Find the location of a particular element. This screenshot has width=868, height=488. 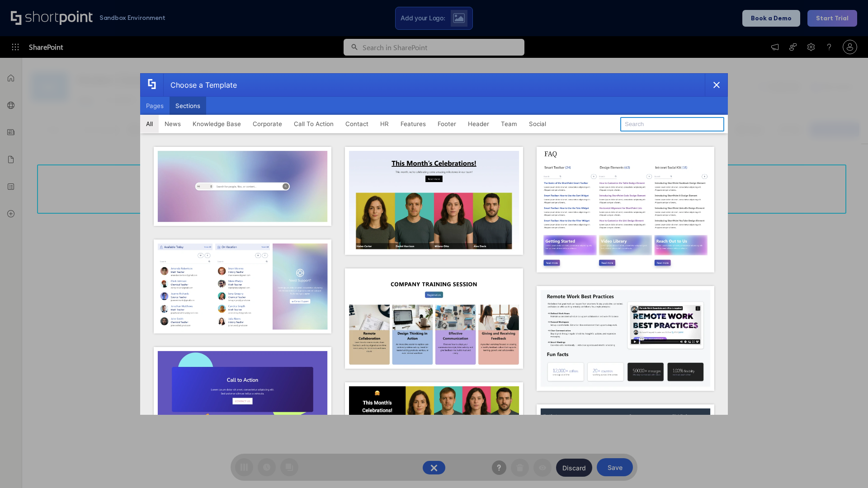

button: Call To Action is located at coordinates (314, 124).